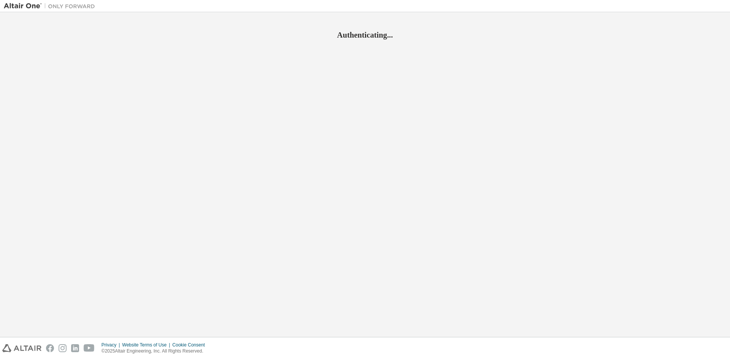 This screenshot has width=730, height=359. I want to click on img: altair_logo.svg, so click(22, 348).